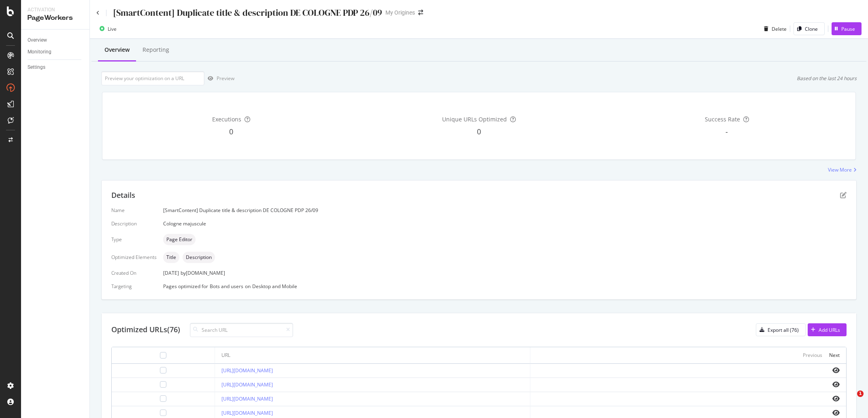 This screenshot has width=868, height=418. What do you see at coordinates (505, 223) in the screenshot?
I see `div: Cologne majuscule` at bounding box center [505, 223].